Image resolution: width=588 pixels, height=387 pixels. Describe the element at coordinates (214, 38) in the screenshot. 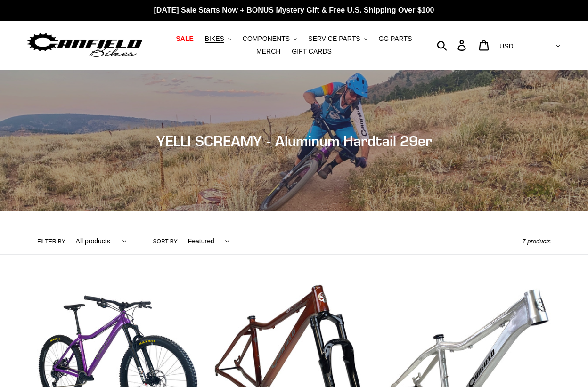

I see `span: BIKES` at that location.